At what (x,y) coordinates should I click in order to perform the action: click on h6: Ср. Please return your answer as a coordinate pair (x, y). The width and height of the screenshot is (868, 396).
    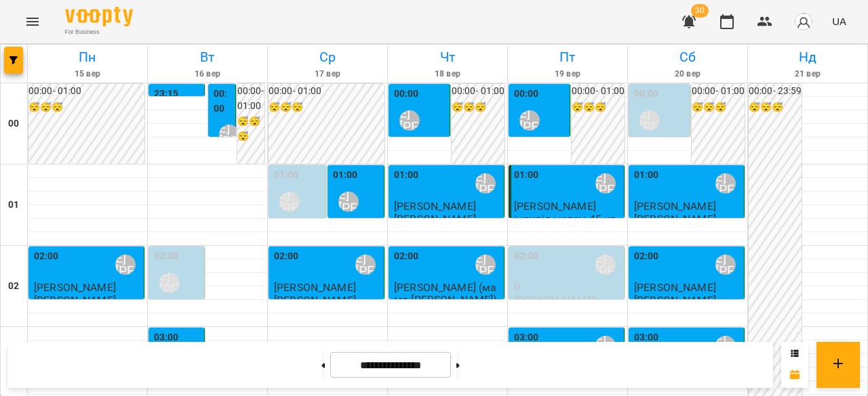
    Looking at the image, I should click on (328, 57).